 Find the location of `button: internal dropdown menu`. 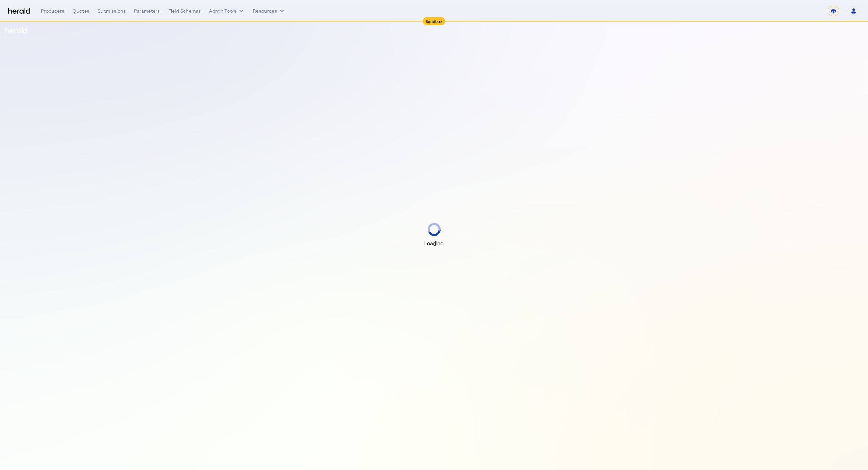

button: internal dropdown menu is located at coordinates (226, 11).